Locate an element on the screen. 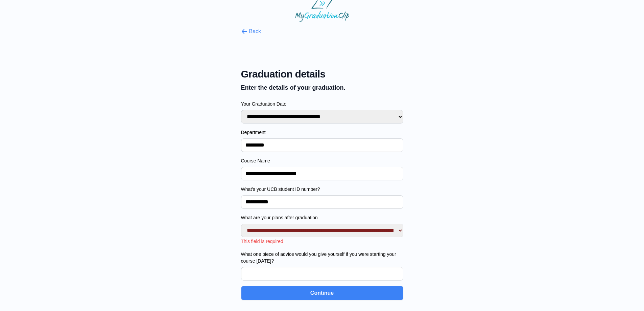 The width and height of the screenshot is (644, 311). span: Graduation details is located at coordinates (322, 74).